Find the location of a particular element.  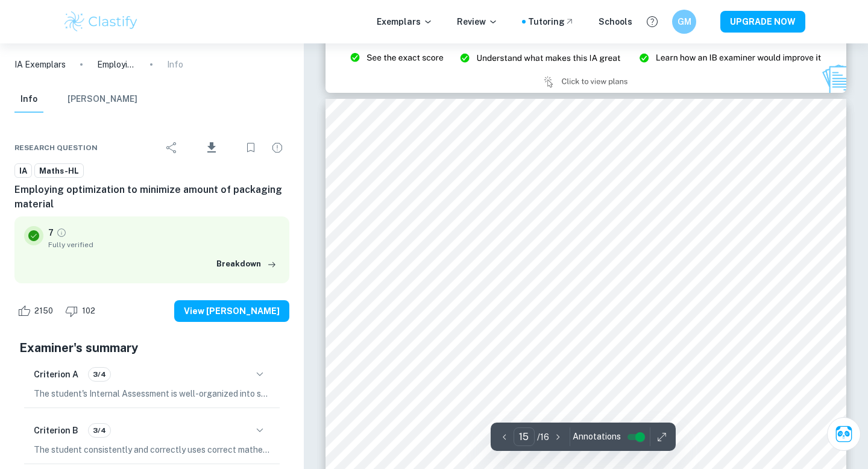

button: UPGRADE NOW is located at coordinates (762, 22).